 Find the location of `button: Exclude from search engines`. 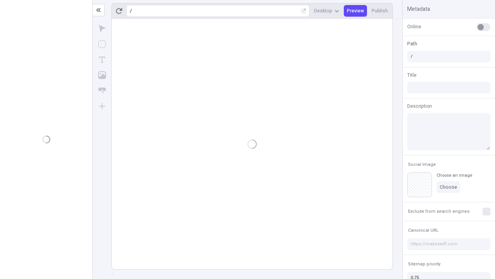

button: Exclude from search engines is located at coordinates (439, 211).